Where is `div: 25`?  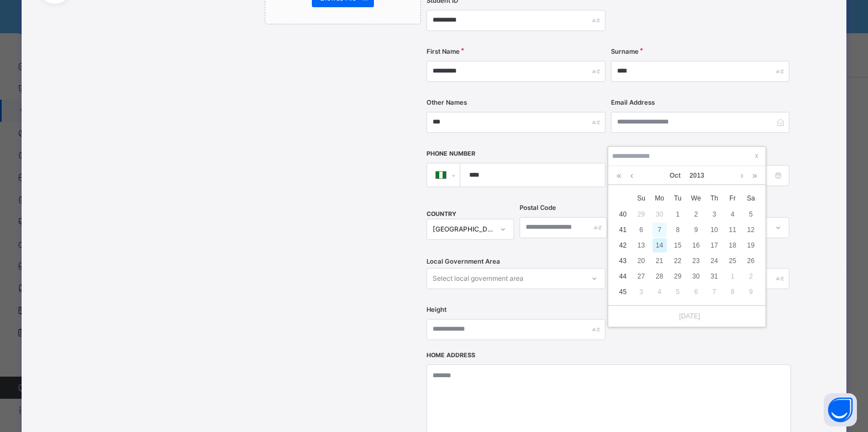
div: 25 is located at coordinates (732, 261).